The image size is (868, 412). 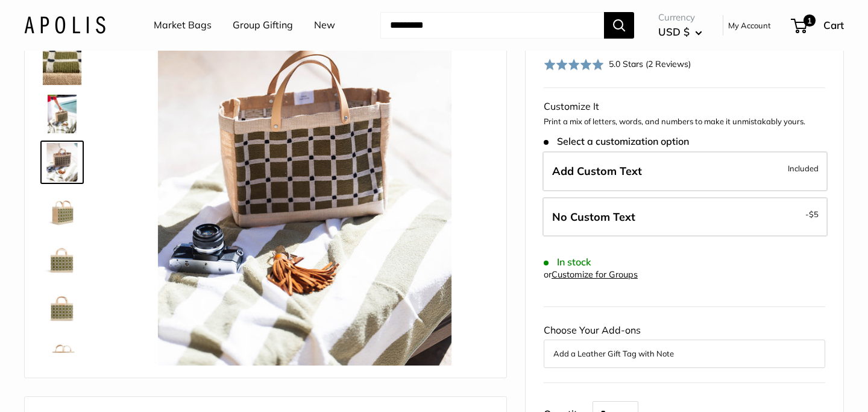 I want to click on span: USD $, so click(x=674, y=31).